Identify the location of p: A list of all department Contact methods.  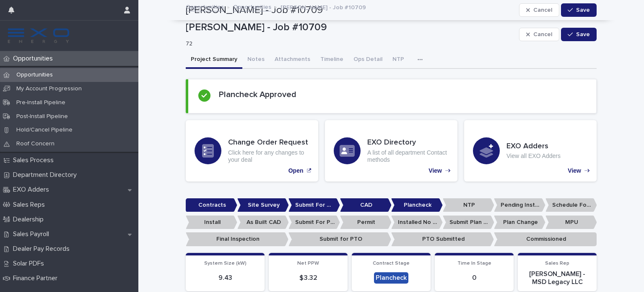
(408, 156).